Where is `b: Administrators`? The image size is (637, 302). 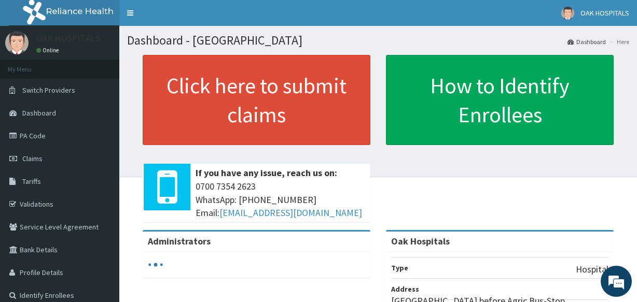
b: Administrators is located at coordinates (179, 241).